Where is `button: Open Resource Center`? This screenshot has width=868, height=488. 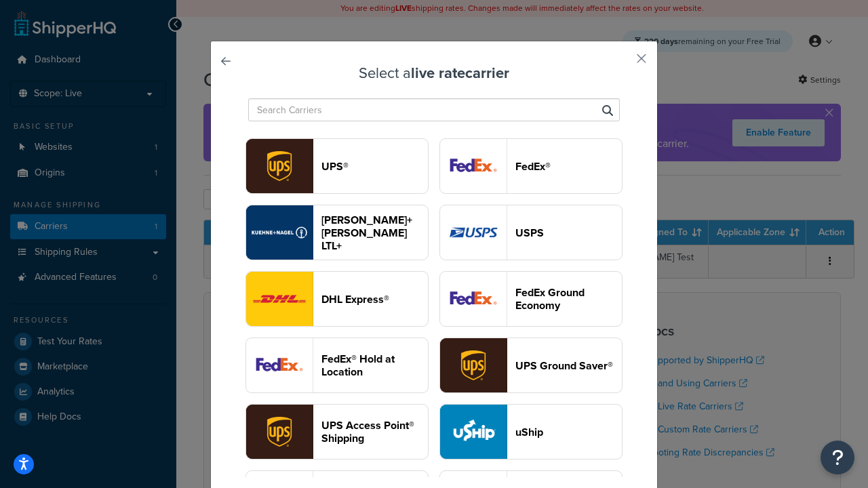
button: Open Resource Center is located at coordinates (837, 457).